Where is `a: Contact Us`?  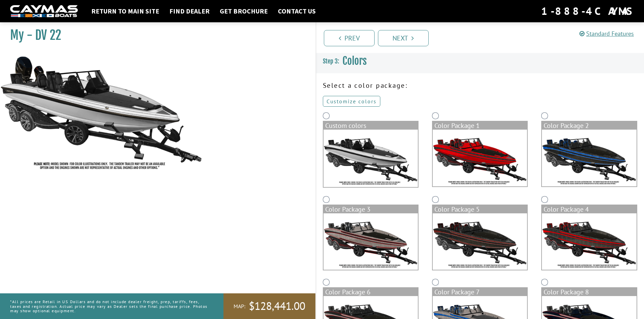 a: Contact Us is located at coordinates (297, 11).